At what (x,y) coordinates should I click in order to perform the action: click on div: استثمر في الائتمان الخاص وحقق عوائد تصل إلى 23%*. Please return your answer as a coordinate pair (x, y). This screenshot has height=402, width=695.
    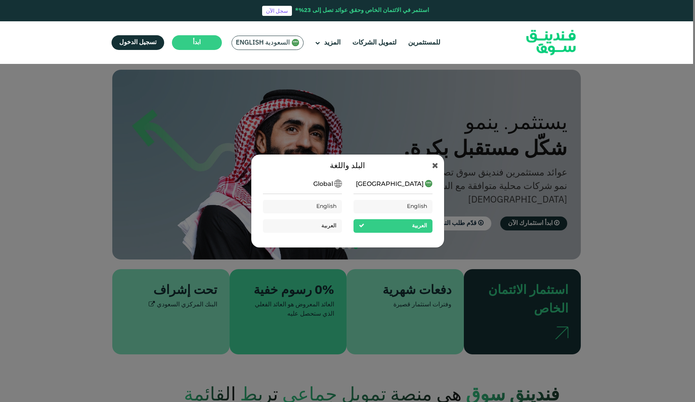
    Looking at the image, I should click on (362, 10).